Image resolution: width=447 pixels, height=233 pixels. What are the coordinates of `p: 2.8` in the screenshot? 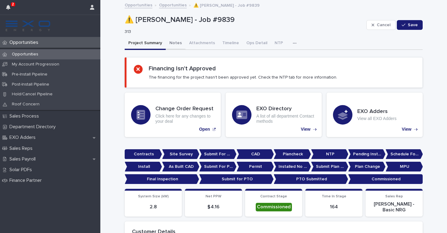 It's located at (153, 207).